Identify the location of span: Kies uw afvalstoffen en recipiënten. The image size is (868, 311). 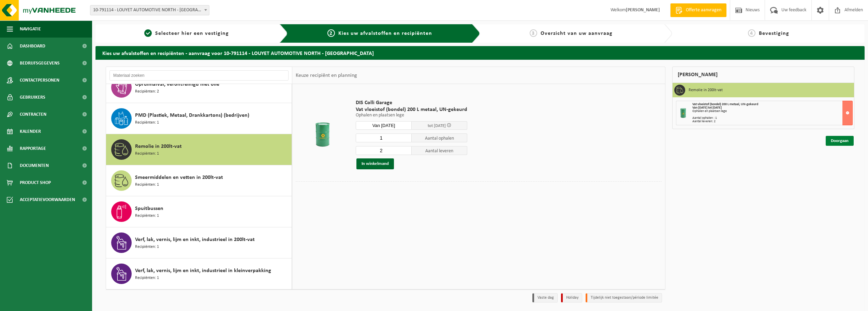
(386, 33).